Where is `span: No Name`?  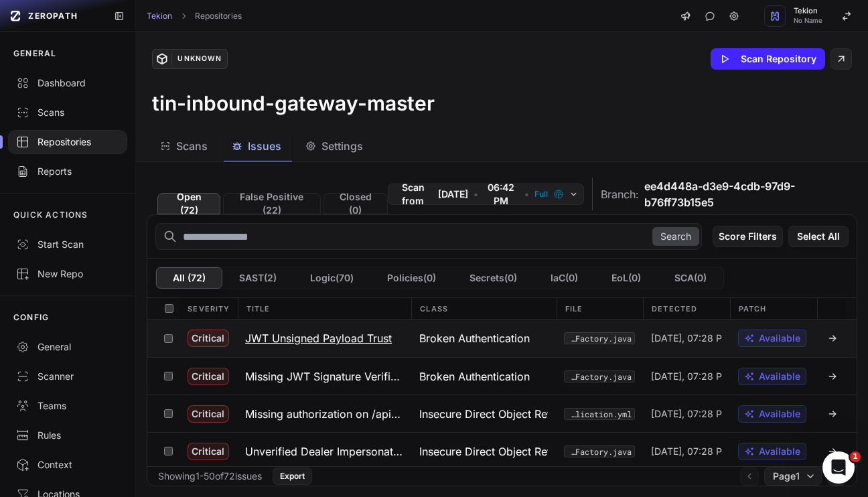
span: No Name is located at coordinates (808, 21).